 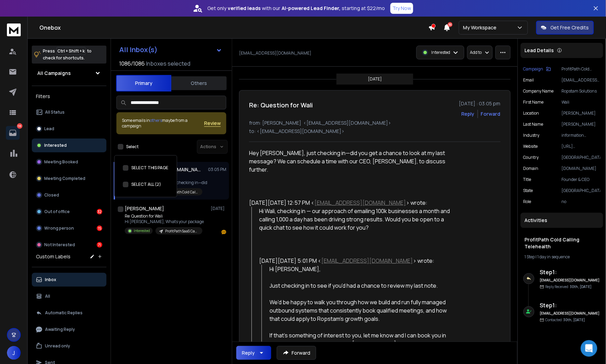 What do you see at coordinates (100, 245) in the screenshot?
I see `div: 71` at bounding box center [100, 245].